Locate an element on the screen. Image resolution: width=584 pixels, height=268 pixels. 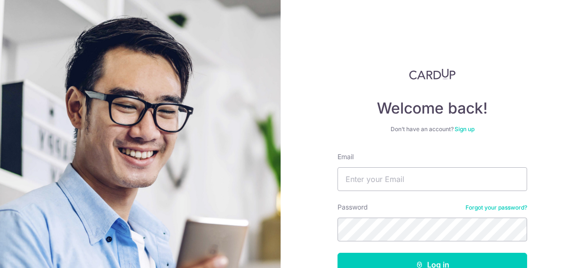
a: Forgot your password? is located at coordinates (497, 207).